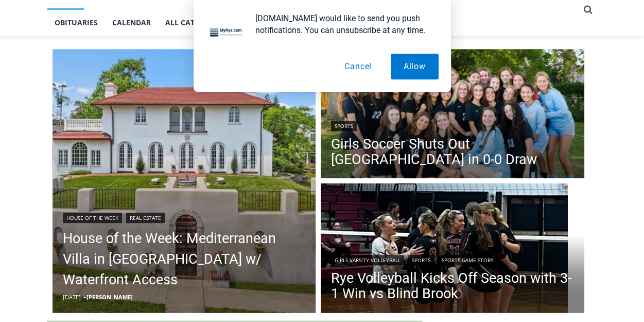 Image resolution: width=644 pixels, height=322 pixels. I want to click on a: Rye Volleyball Kicks Off Season with 3-1 Win vs Blind Brook, so click(453, 285).